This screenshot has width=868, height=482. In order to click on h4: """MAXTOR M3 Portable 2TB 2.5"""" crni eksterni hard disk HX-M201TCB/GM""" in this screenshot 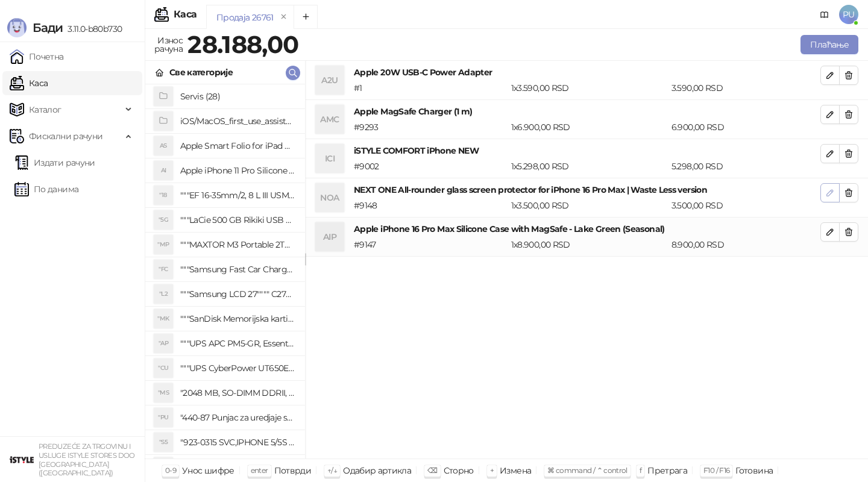, I will do `click(237, 245)`.